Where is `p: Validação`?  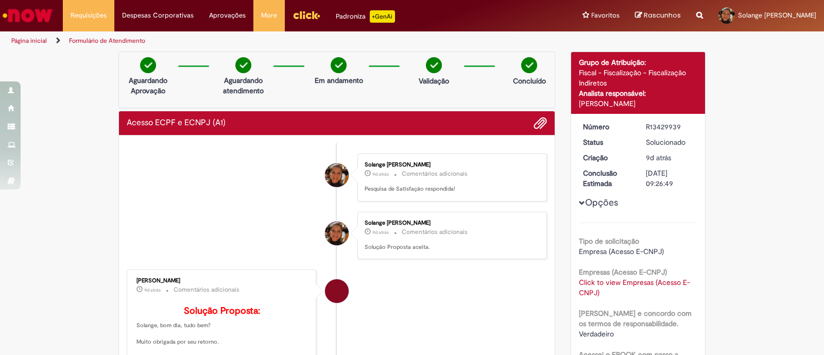
p: Validação is located at coordinates (434, 81).